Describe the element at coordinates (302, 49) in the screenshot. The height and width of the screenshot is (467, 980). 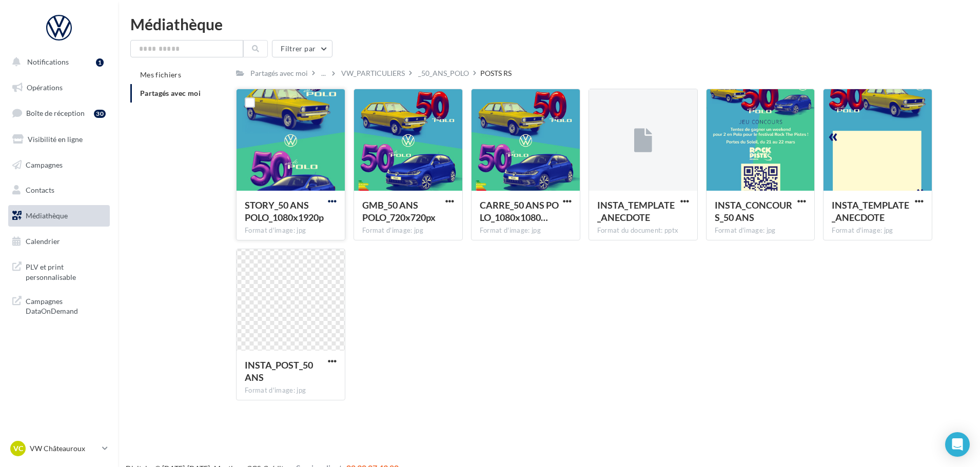
I see `button: Filtrer par` at that location.